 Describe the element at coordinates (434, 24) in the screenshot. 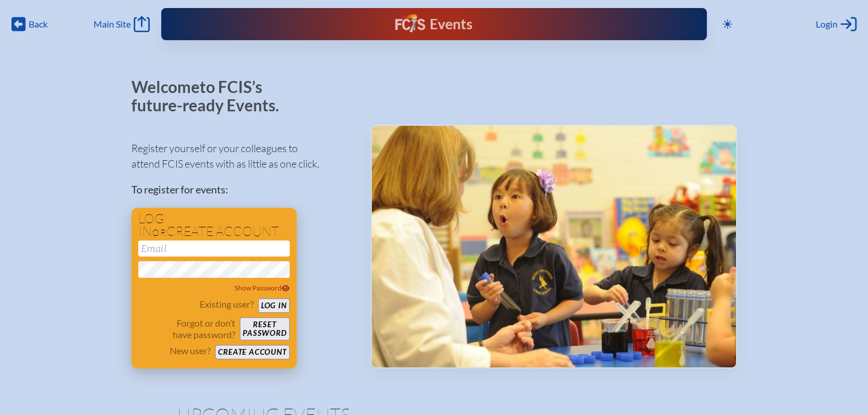

I see `div: FCIS Events — Future ready` at that location.